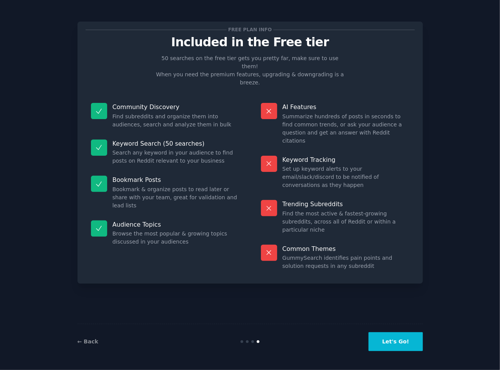  Describe the element at coordinates (346, 222) in the screenshot. I see `dd: Find the most active & fastest-growing subreddits, across all of Reddit or within a particular niche` at that location.